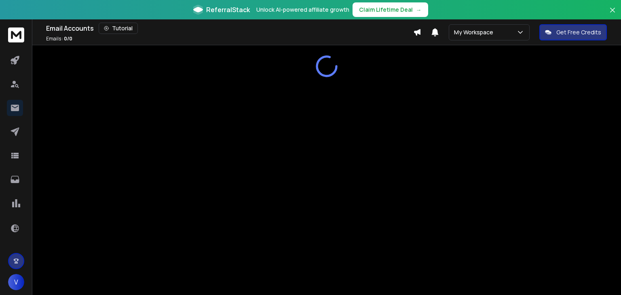 Image resolution: width=621 pixels, height=295 pixels. What do you see at coordinates (59, 39) in the screenshot?
I see `p: Emails :` at bounding box center [59, 39].